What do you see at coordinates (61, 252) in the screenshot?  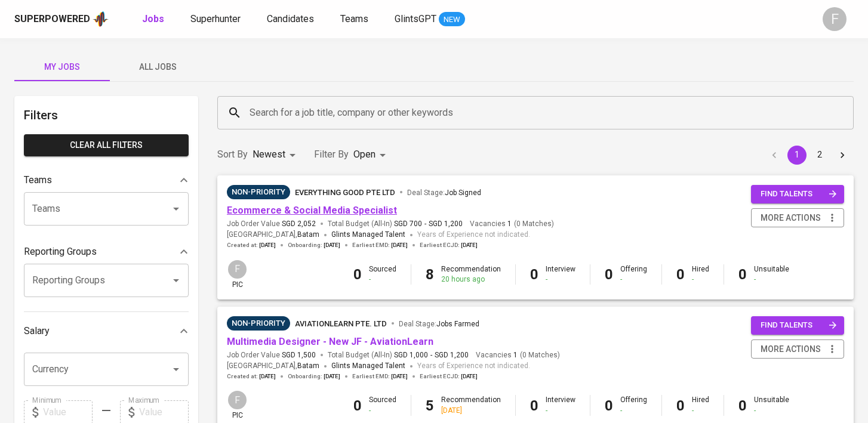 I see `p: Reporting Groups` at bounding box center [61, 252].